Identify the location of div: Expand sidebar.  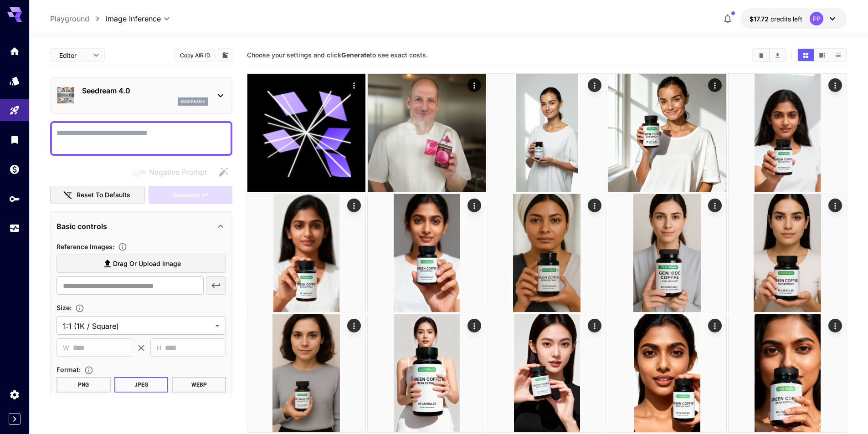
(14, 419).